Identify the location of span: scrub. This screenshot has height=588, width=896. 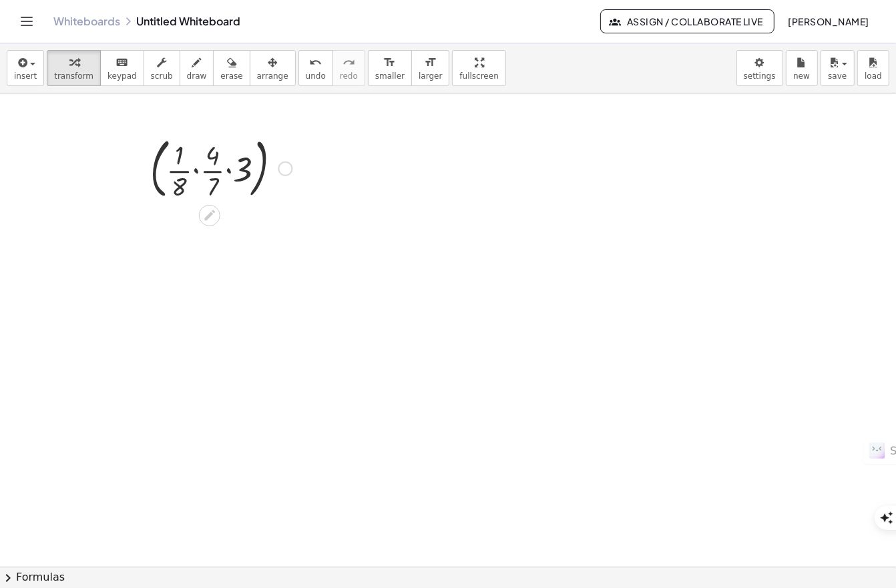
(162, 76).